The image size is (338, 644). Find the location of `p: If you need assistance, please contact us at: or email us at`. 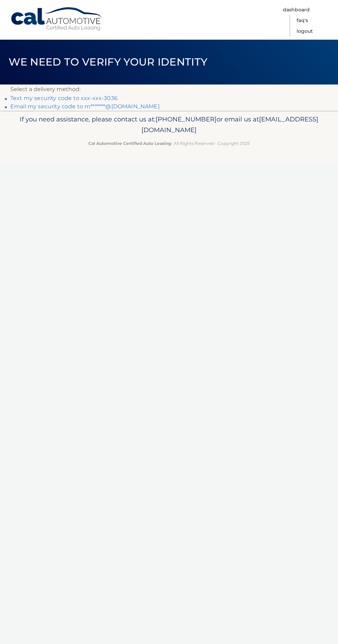

p: If you need assistance, please contact us at: or email us at is located at coordinates (169, 125).